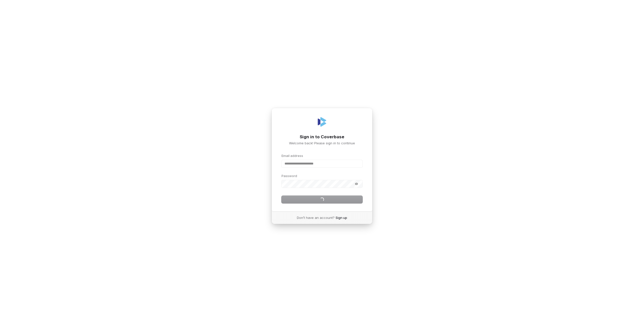 The image size is (644, 332). What do you see at coordinates (322, 143) in the screenshot?
I see `p: Welcome back! Please sign in to continue` at bounding box center [322, 143].